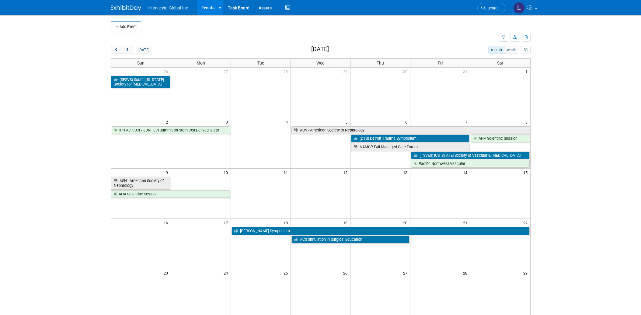  Describe the element at coordinates (511, 50) in the screenshot. I see `button: week` at that location.